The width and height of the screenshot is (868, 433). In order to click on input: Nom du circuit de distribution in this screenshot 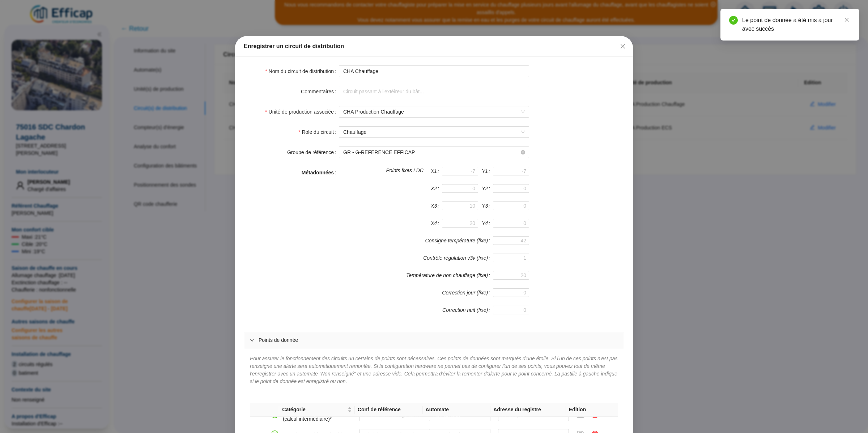, I will do `click(434, 71)`.